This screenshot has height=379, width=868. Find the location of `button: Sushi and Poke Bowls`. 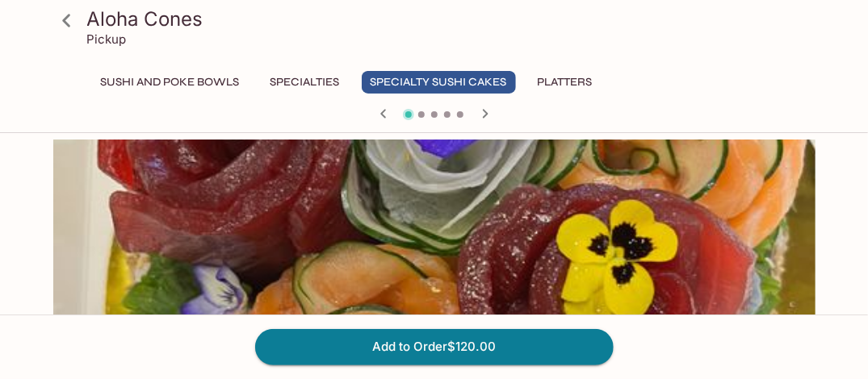

button: Sushi and Poke Bowls is located at coordinates (170, 82).